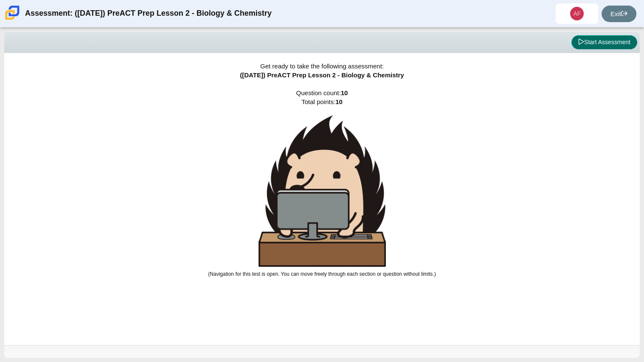 This screenshot has width=644, height=362. I want to click on img: Carmen School of Science & Technology, so click(12, 13).